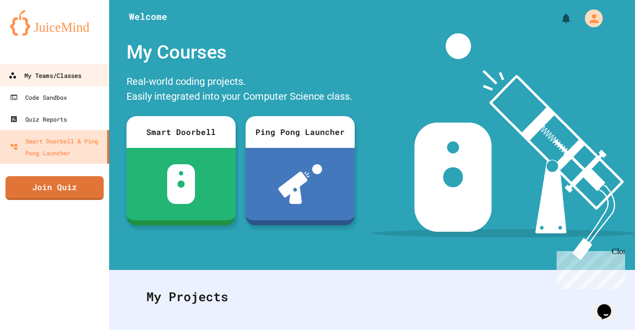 The width and height of the screenshot is (635, 330). Describe the element at coordinates (36, 33) in the screenshot. I see `div: Chat with us now!Close` at that location.